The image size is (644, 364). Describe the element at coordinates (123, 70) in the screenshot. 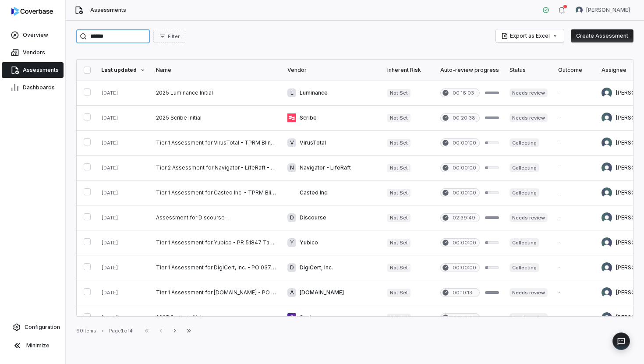

I see `div: Last updated` at that location.